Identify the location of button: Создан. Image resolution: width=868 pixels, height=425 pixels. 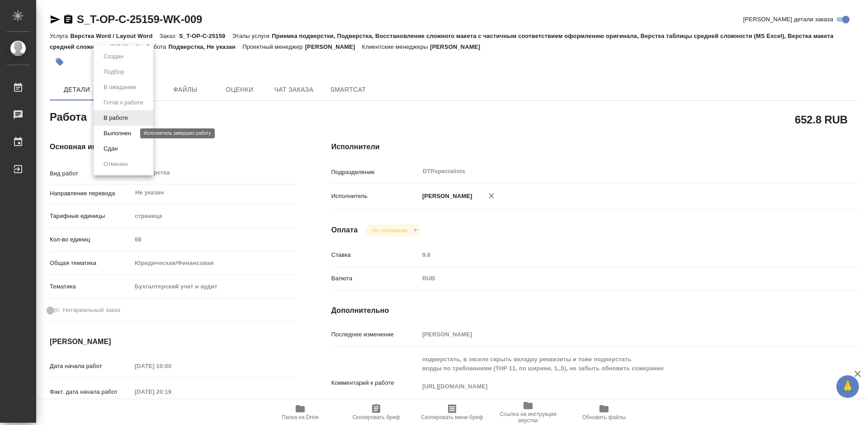
(113, 56).